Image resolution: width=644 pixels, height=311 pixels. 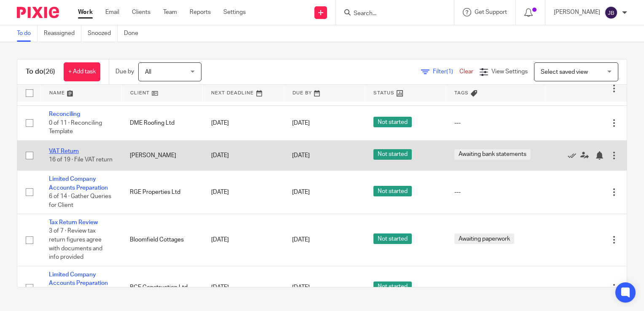 I want to click on span: (26), so click(x=49, y=72).